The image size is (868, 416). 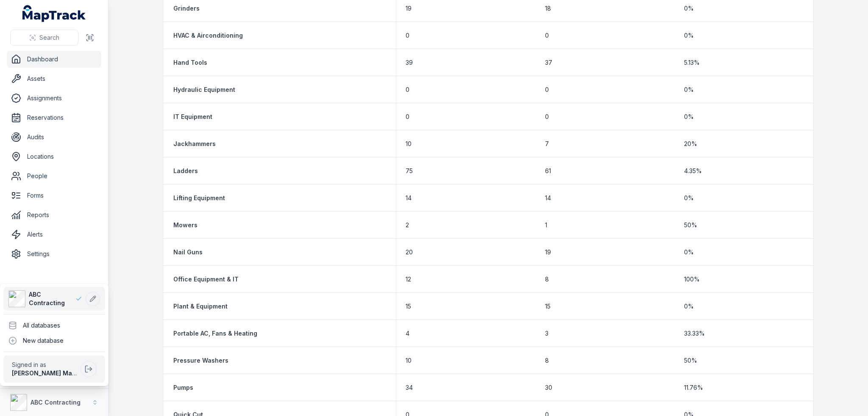 I want to click on div: New database, so click(x=54, y=341).